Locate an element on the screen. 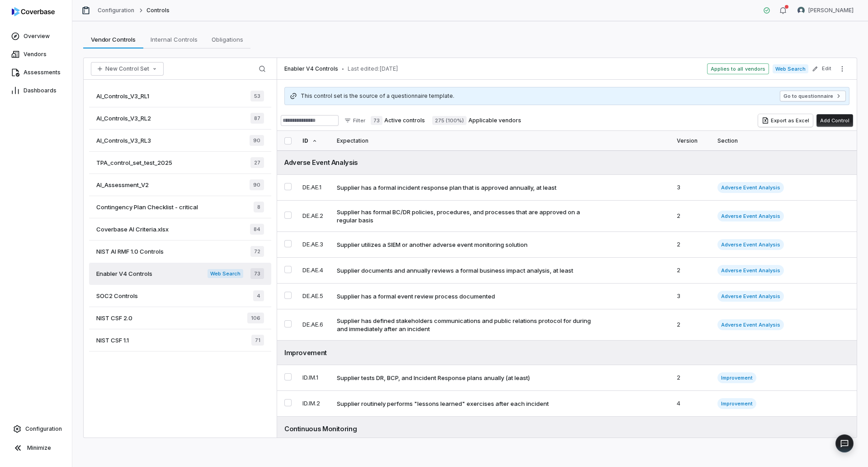 This screenshot has width=868, height=467. a: Assessments is located at coordinates (35, 72).